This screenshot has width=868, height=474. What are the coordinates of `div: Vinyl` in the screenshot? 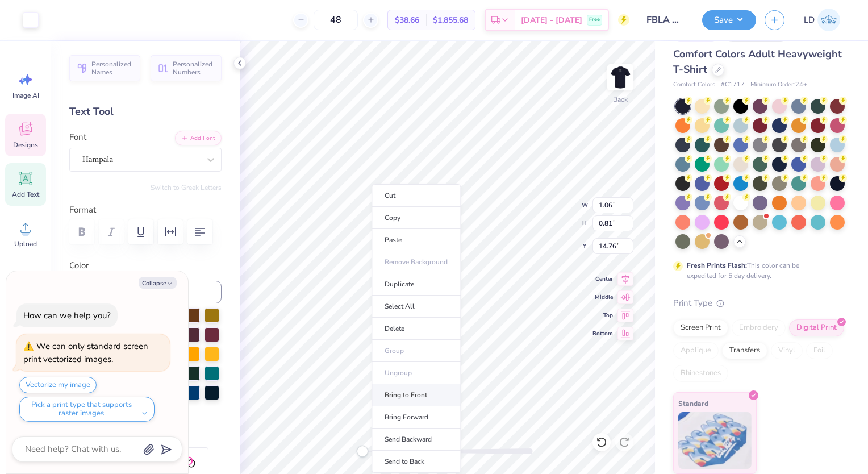 It's located at (787, 351).